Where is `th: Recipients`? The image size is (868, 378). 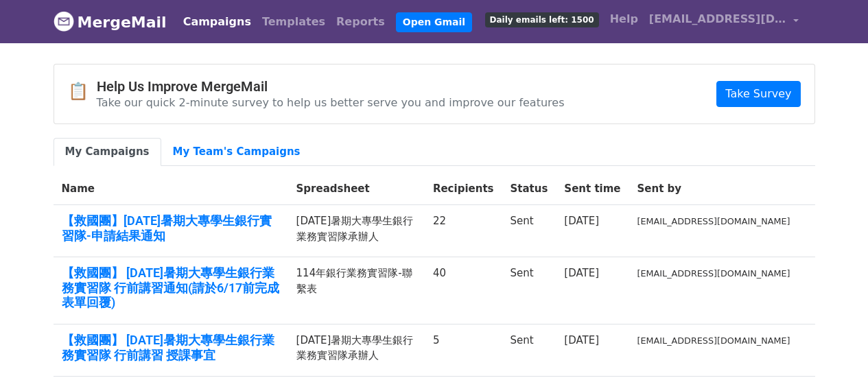
th: Recipients is located at coordinates (463, 189).